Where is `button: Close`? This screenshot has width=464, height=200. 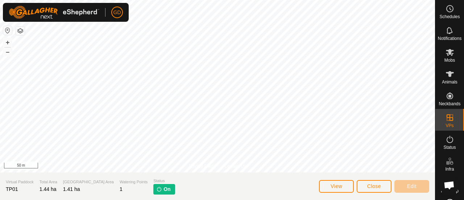 button: Close is located at coordinates (374, 186).